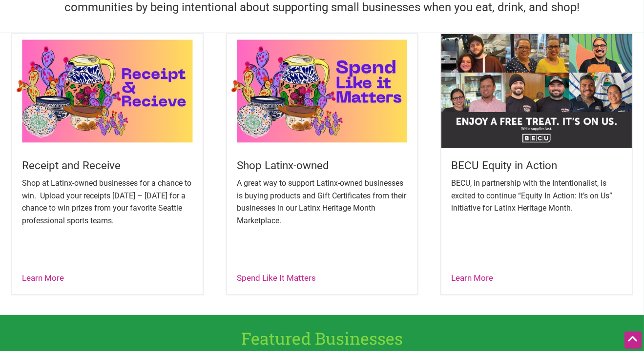 The height and width of the screenshot is (351, 644). What do you see at coordinates (322, 339) in the screenshot?
I see `h1: Featured Businesses` at bounding box center [322, 339].